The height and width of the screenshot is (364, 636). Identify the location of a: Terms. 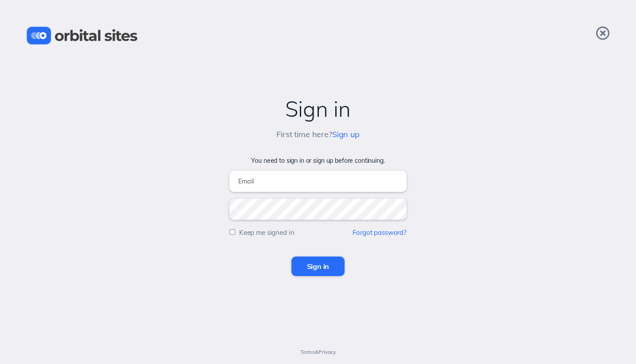
(307, 352).